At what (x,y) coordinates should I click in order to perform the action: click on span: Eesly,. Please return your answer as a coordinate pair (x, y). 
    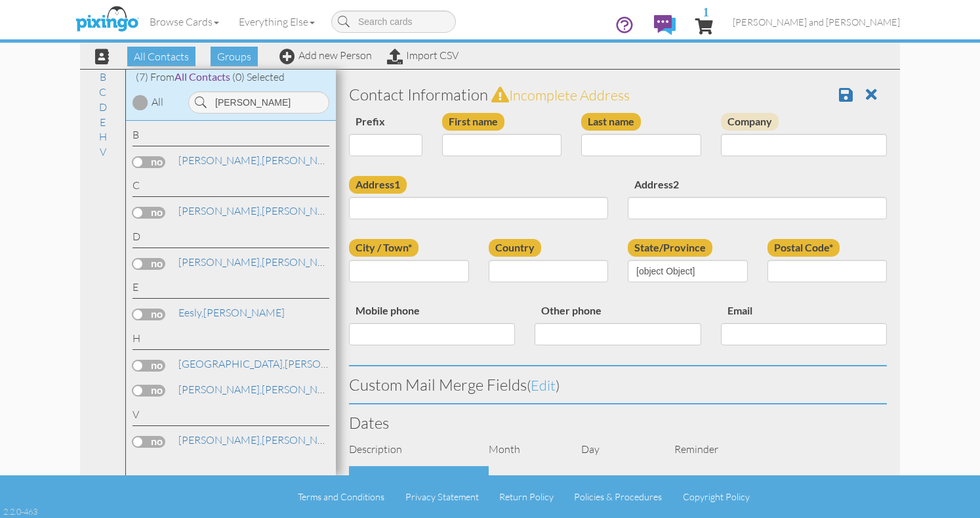
    Looking at the image, I should click on (191, 312).